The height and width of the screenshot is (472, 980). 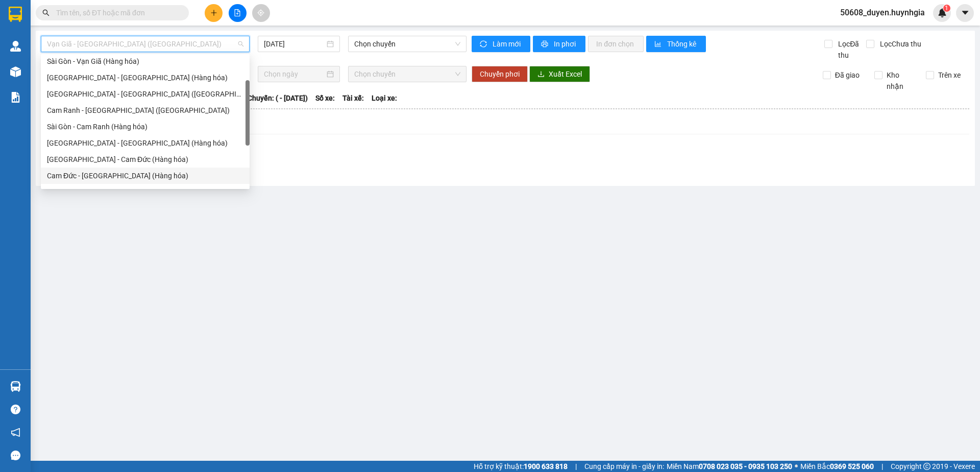 I want to click on button: caret-down, so click(x=965, y=13).